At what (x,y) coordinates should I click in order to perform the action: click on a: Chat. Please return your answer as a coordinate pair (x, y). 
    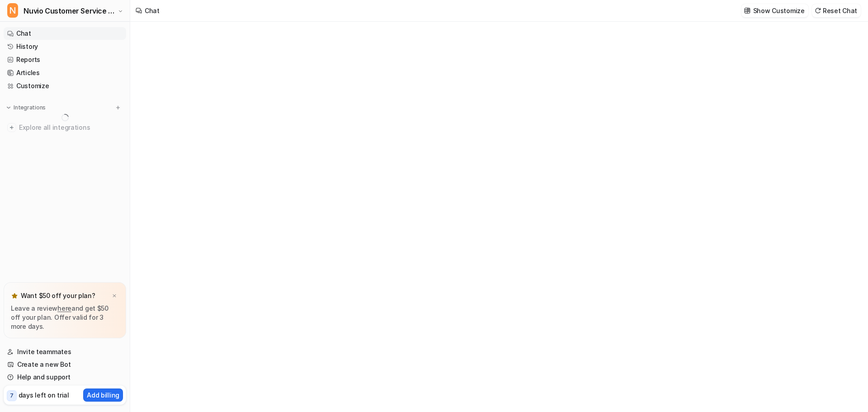
    Looking at the image, I should click on (64, 33).